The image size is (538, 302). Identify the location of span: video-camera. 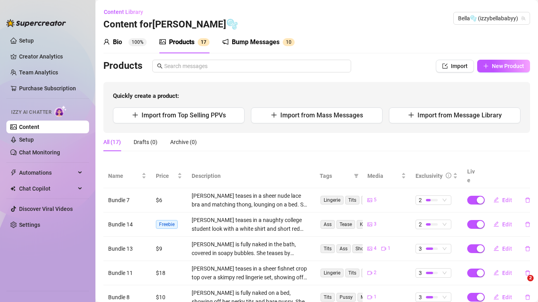
(370, 273).